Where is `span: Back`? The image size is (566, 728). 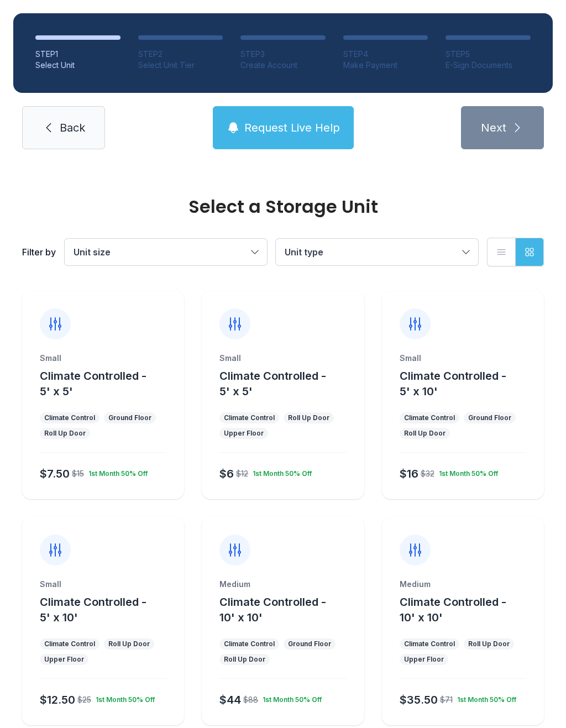 span: Back is located at coordinates (72, 127).